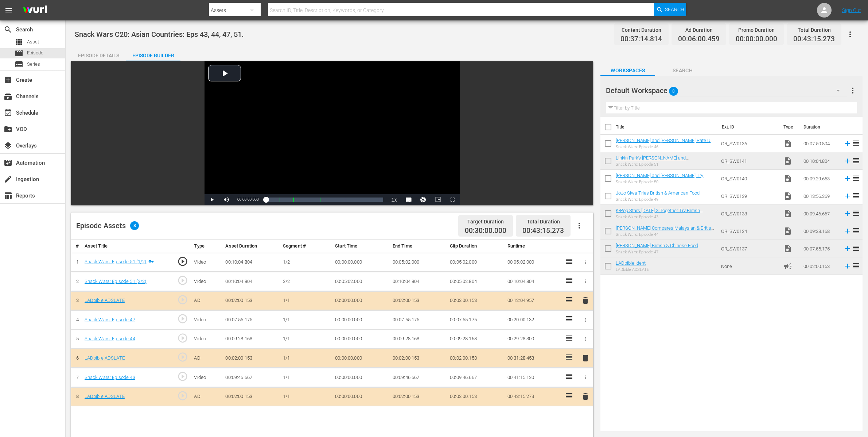  Describe the element at coordinates (361, 246) in the screenshot. I see `th: Start Time` at that location.